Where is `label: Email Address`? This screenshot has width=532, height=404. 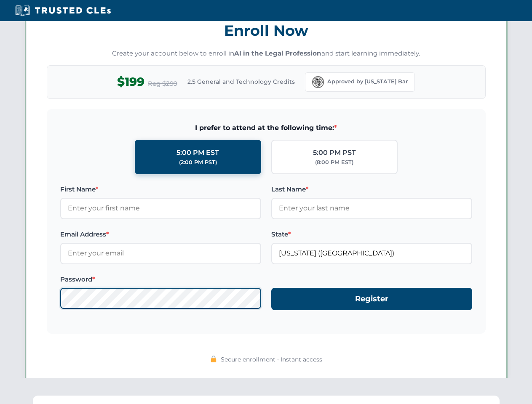 label: Email Address is located at coordinates (161, 235).